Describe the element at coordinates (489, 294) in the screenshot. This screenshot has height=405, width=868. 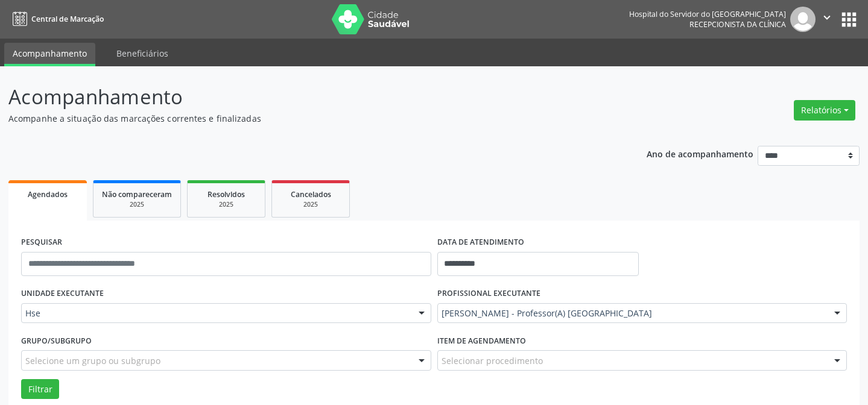
I see `label: PROFISSIONAL EXECUTANTE` at that location.